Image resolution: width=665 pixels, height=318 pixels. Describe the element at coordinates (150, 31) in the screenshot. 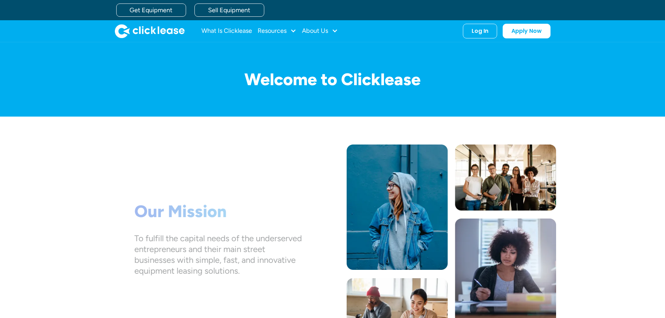

I see `img: Clicklease logo` at that location.